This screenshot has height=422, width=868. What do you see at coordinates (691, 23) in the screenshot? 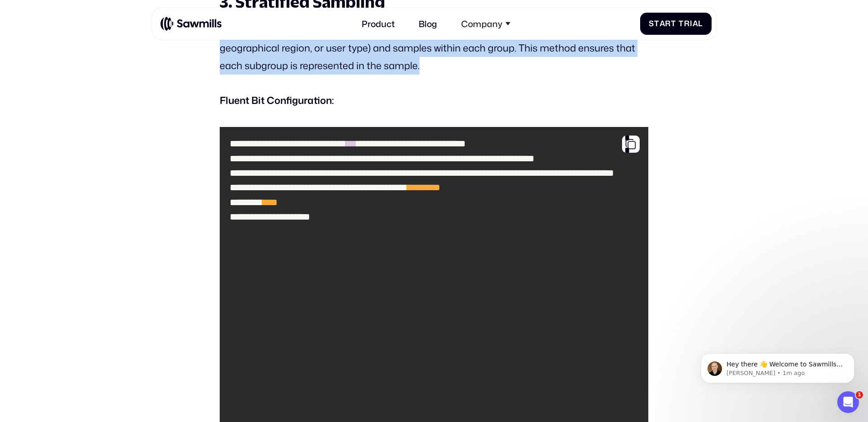
I see `span: i` at bounding box center [691, 23].